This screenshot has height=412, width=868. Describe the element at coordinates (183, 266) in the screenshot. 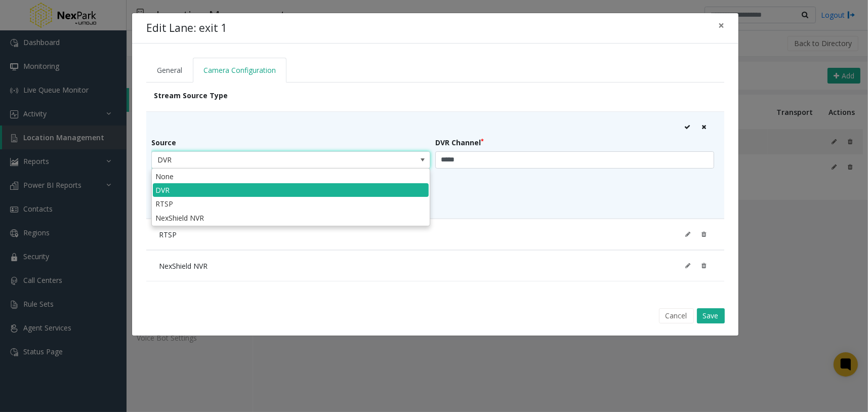

I see `div: NexShield NVR` at that location.